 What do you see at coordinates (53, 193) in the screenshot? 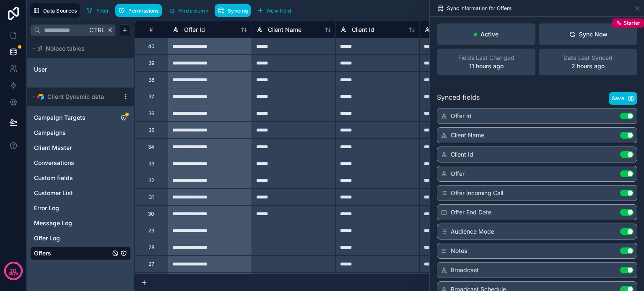
I see `span: Customer List` at bounding box center [53, 193].